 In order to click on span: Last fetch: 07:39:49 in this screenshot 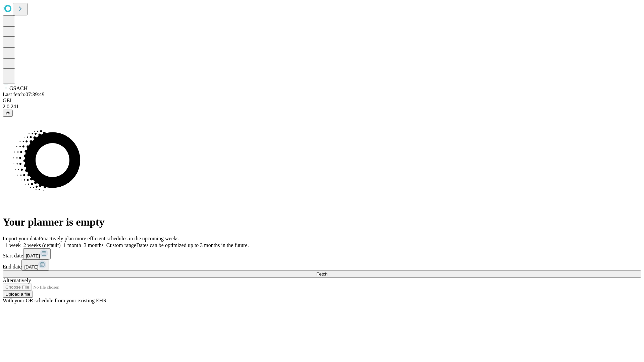, I will do `click(23, 94)`.